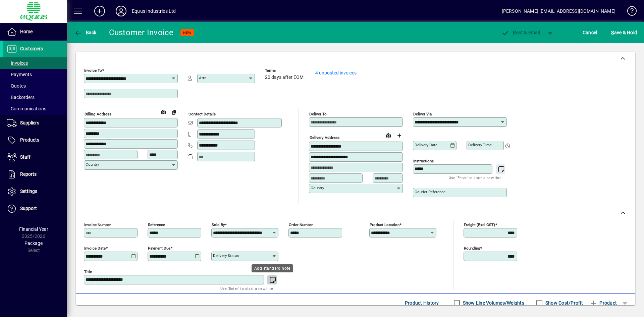  What do you see at coordinates (284, 77) in the screenshot?
I see `span: 20 days after EOM` at bounding box center [284, 77].